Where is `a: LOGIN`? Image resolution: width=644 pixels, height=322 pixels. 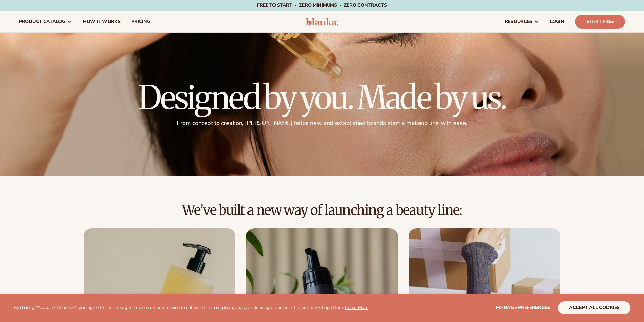 a: LOGIN is located at coordinates (557, 22).